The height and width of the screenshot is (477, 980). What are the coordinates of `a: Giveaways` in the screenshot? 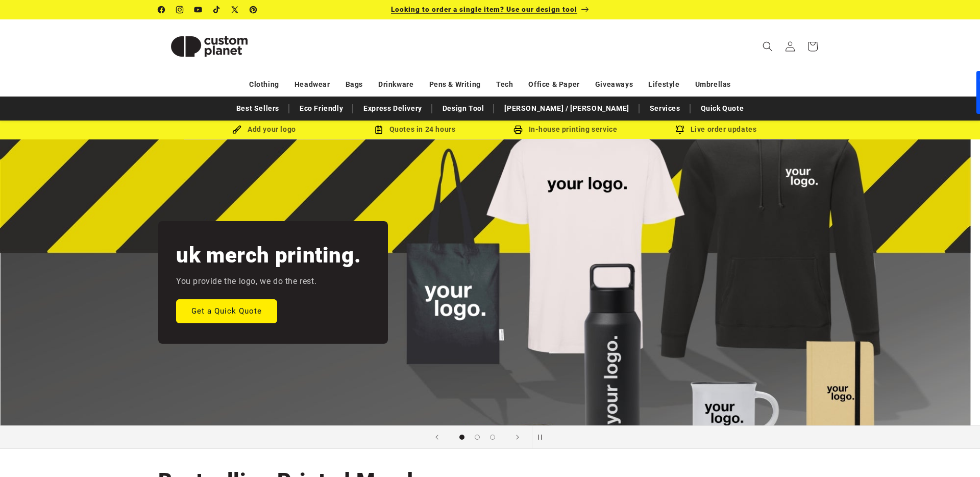 It's located at (614, 84).